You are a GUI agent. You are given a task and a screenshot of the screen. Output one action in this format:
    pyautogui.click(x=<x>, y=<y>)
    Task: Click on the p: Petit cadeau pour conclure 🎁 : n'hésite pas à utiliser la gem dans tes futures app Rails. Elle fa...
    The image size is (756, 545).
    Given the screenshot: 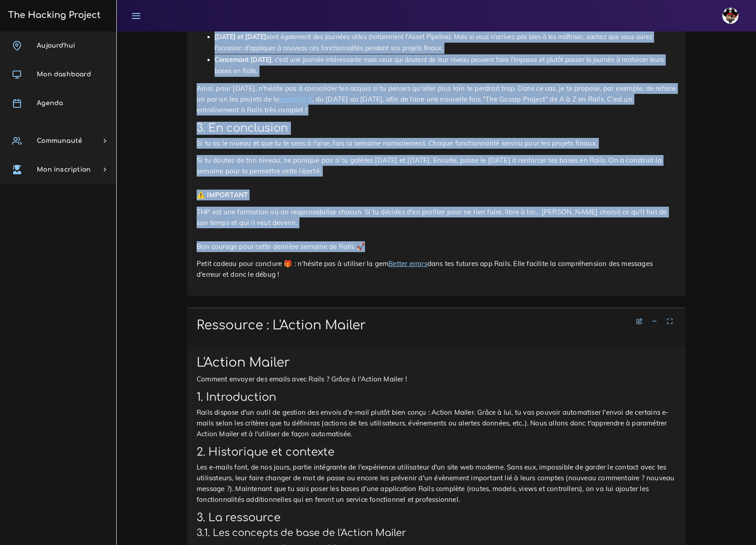 What is the action you would take?
    pyautogui.click(x=436, y=269)
    